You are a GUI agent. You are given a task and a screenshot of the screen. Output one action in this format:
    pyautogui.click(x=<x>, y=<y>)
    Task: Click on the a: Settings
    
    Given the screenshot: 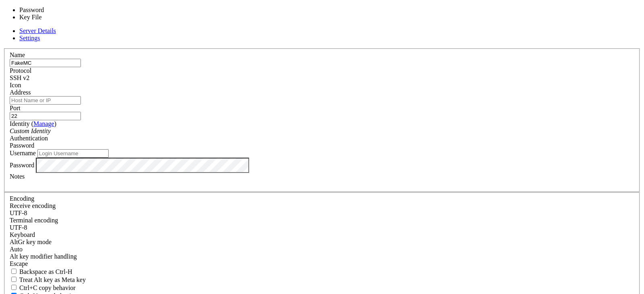 What is the action you would take?
    pyautogui.click(x=30, y=38)
    